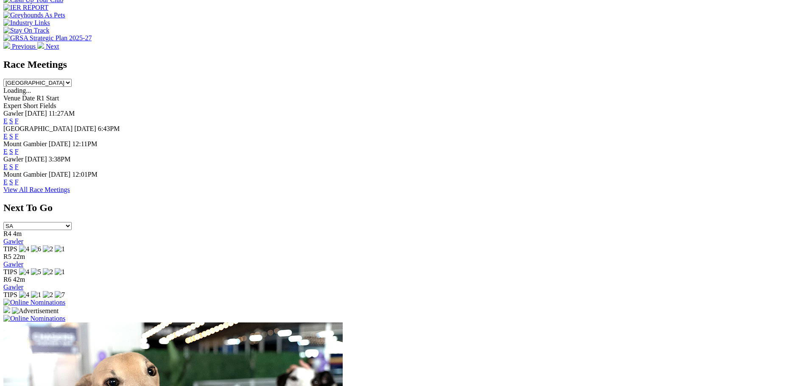 The image size is (808, 386). Describe the element at coordinates (48, 46) in the screenshot. I see `a: Next` at that location.